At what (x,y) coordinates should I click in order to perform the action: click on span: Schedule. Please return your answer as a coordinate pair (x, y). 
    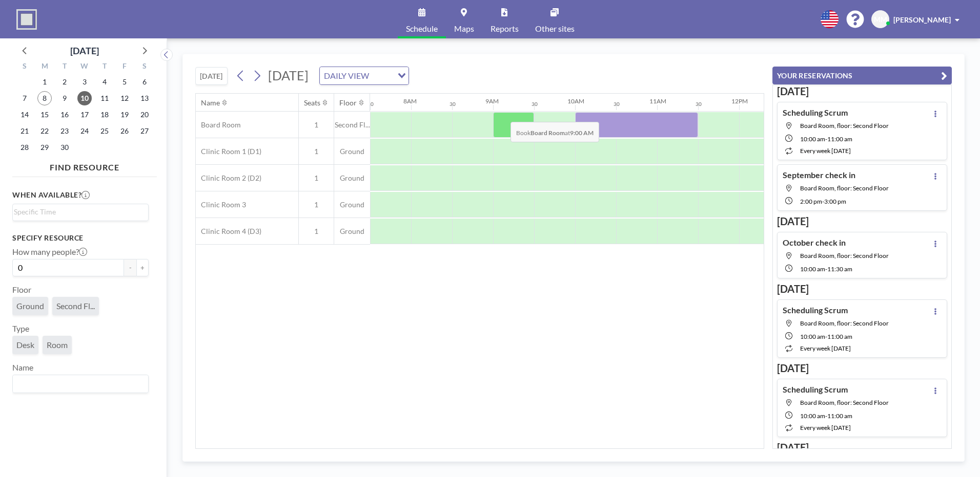
    Looking at the image, I should click on (422, 29).